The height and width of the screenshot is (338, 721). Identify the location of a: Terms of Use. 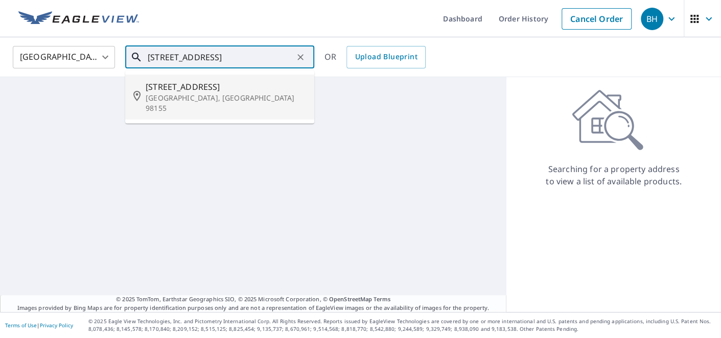
(21, 325).